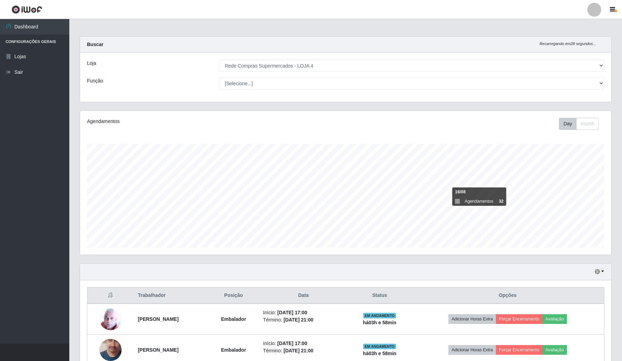  Describe the element at coordinates (567, 44) in the screenshot. I see `i: Recarregando em 28 segundos...` at that location.